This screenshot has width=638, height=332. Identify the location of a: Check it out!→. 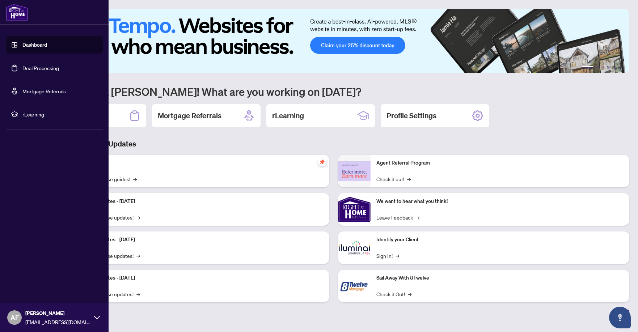
(393, 179).